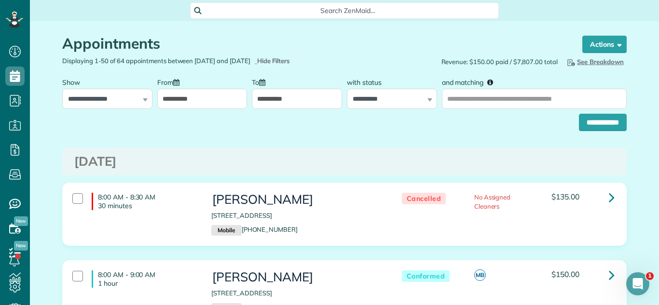 The width and height of the screenshot is (659, 305). Describe the element at coordinates (147, 284) in the screenshot. I see `p: 1 hour` at that location.